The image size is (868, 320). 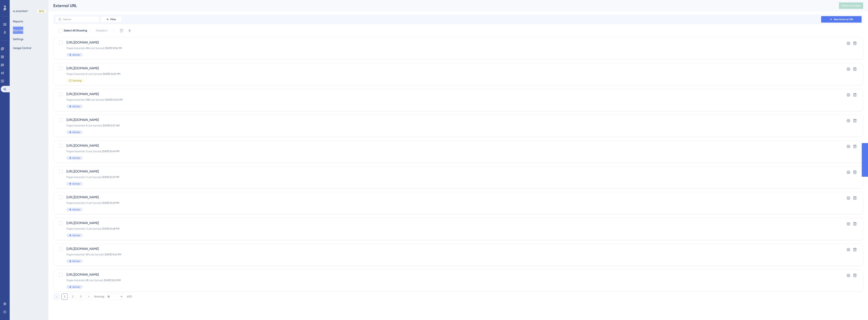 What do you see at coordinates (851, 5) in the screenshot?
I see `span: Publish Changes` at bounding box center [851, 5].